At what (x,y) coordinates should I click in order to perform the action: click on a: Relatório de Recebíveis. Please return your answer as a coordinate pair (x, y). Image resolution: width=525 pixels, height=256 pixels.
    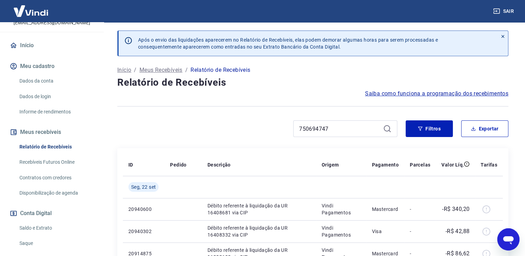
    Looking at the image, I should click on (56, 147).